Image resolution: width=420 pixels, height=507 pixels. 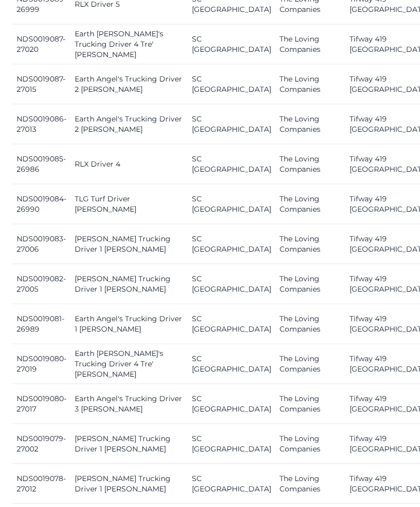 What do you see at coordinates (42, 403) in the screenshot?
I see `td: NDS0019080-27017` at bounding box center [42, 403].